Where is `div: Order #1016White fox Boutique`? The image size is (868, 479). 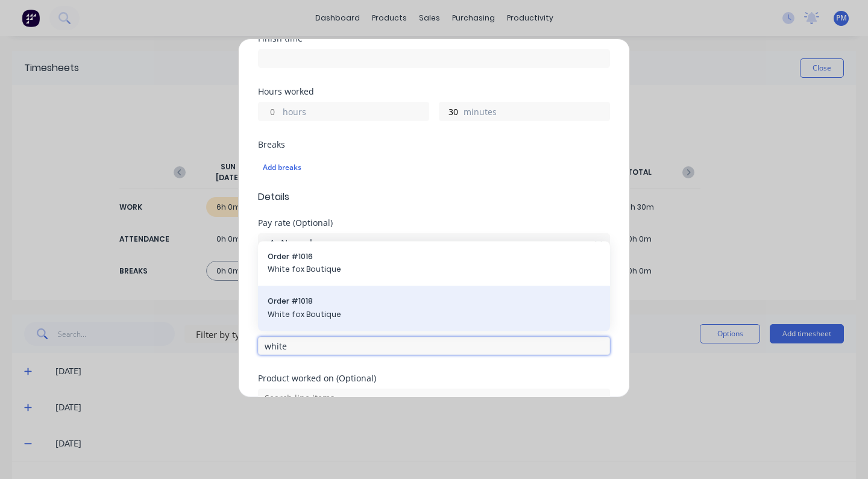
div: Order #1016White fox Boutique is located at coordinates (434, 264).